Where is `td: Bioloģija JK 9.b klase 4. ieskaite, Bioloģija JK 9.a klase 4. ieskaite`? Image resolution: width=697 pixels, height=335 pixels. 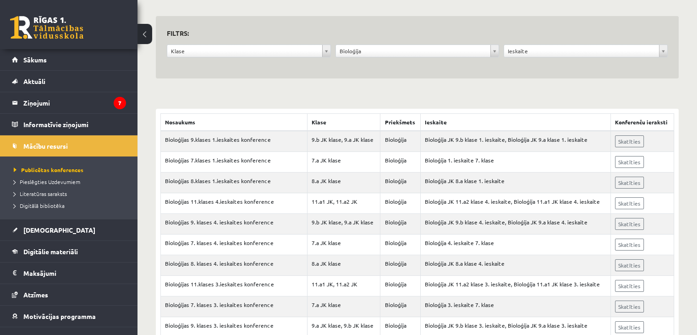
td: Bioloģija JK 9.b klase 4. ieskaite, Bioloģija JK 9.a klase 4. ieskaite is located at coordinates (516, 224).